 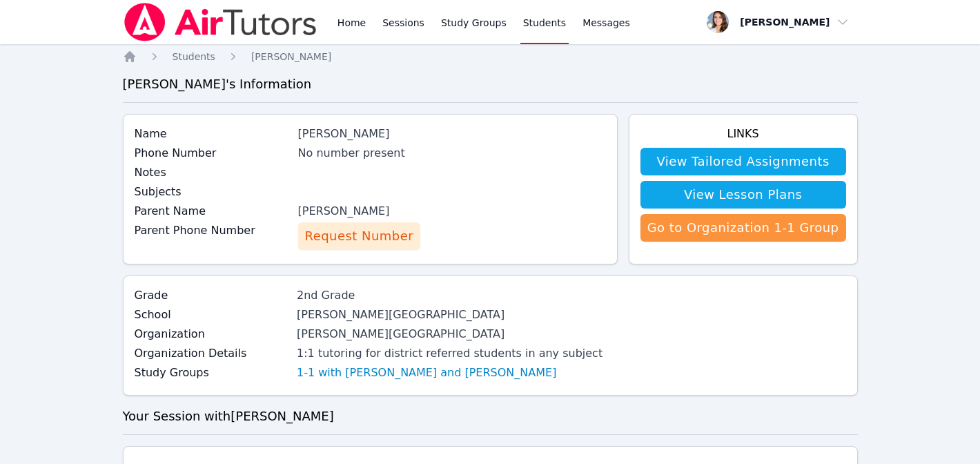 What do you see at coordinates (212, 172) in the screenshot?
I see `label: Notes` at bounding box center [212, 172].